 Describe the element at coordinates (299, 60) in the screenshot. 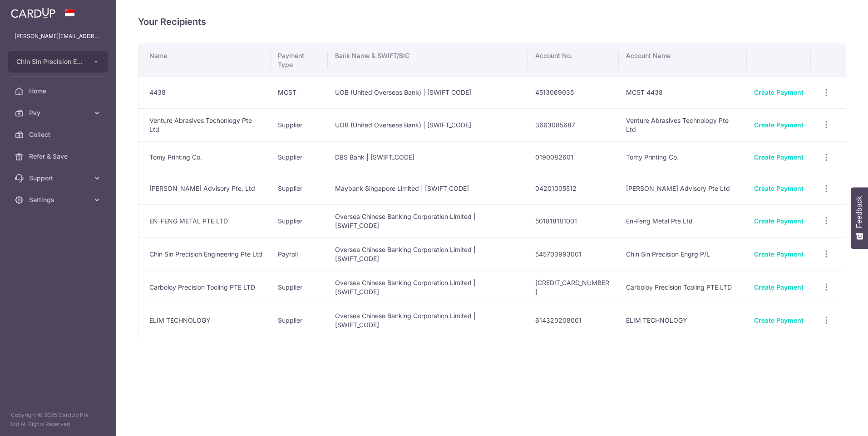

I see `th: Payment Type` at that location.